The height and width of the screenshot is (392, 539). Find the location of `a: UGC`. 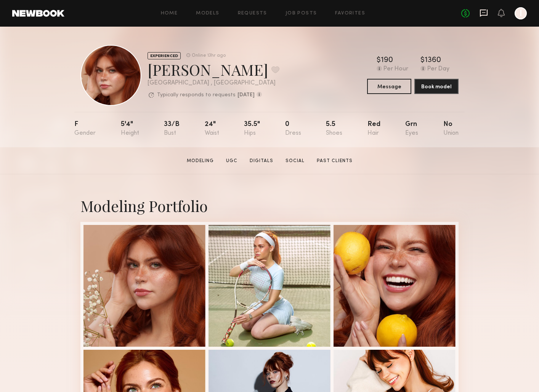

a: UGC is located at coordinates (232, 161).